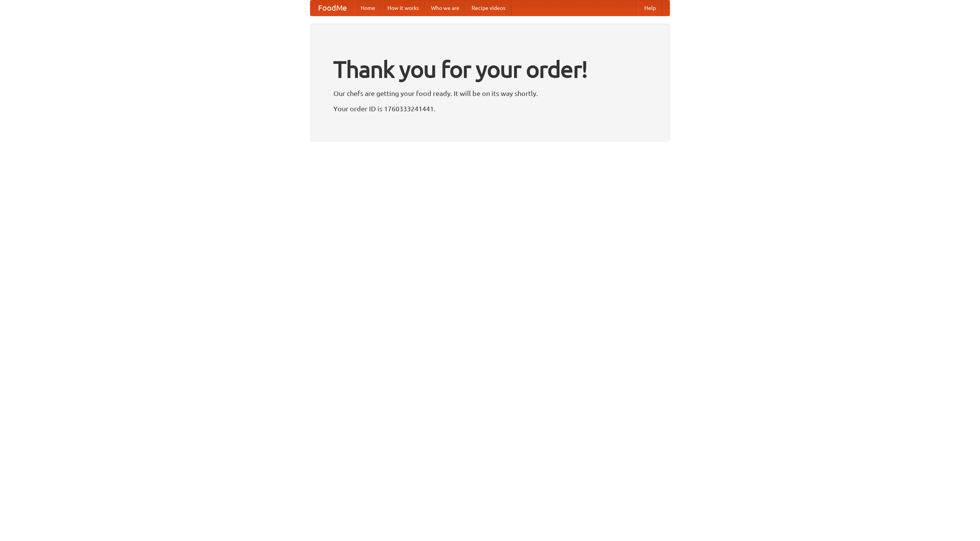 The width and height of the screenshot is (980, 541). I want to click on a: FoodMe, so click(332, 8).